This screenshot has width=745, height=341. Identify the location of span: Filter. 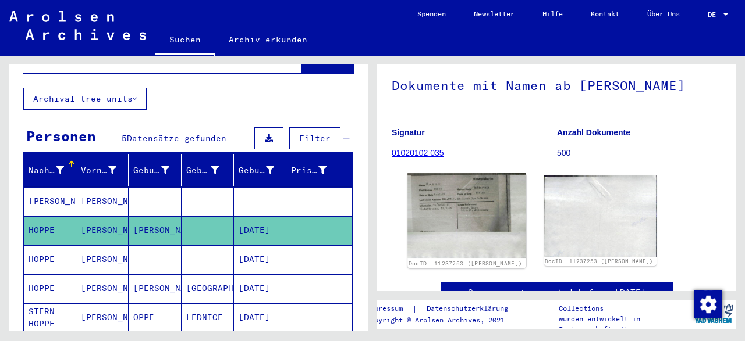
(315, 138).